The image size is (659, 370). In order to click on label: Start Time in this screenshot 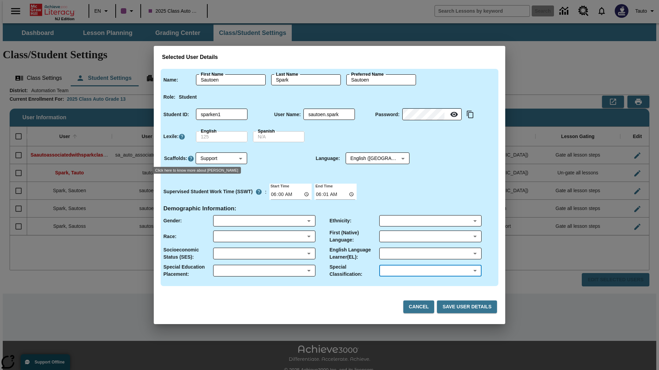, I will do `click(279, 186)`.